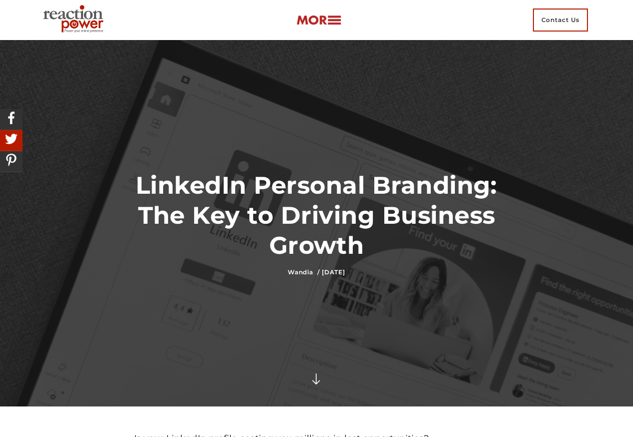  What do you see at coordinates (319, 20) in the screenshot?
I see `img: more-btn.png` at bounding box center [319, 20].